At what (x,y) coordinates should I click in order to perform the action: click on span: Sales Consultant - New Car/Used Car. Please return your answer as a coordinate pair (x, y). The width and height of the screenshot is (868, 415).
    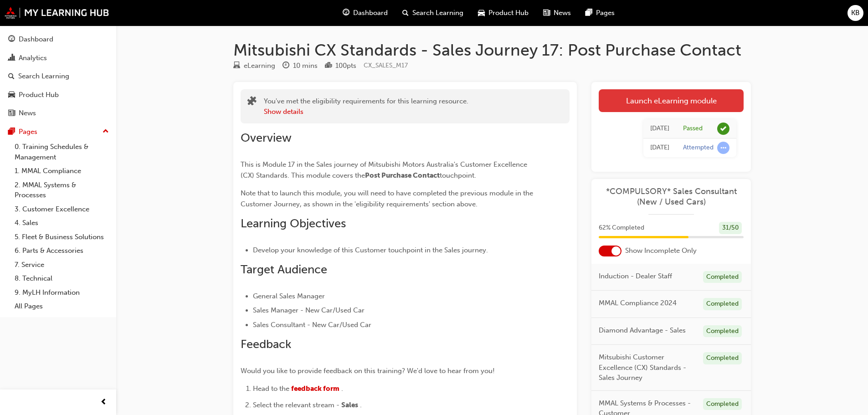
    Looking at the image, I should click on (312, 325).